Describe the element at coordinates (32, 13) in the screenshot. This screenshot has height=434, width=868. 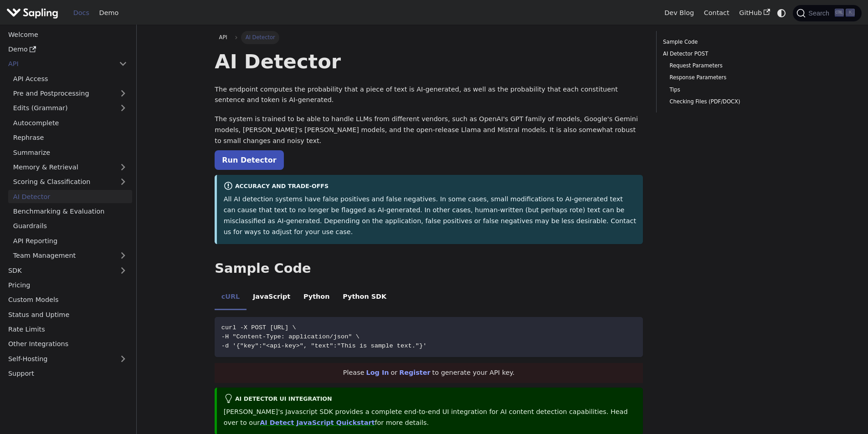
I see `img: Sapling.ai` at that location.